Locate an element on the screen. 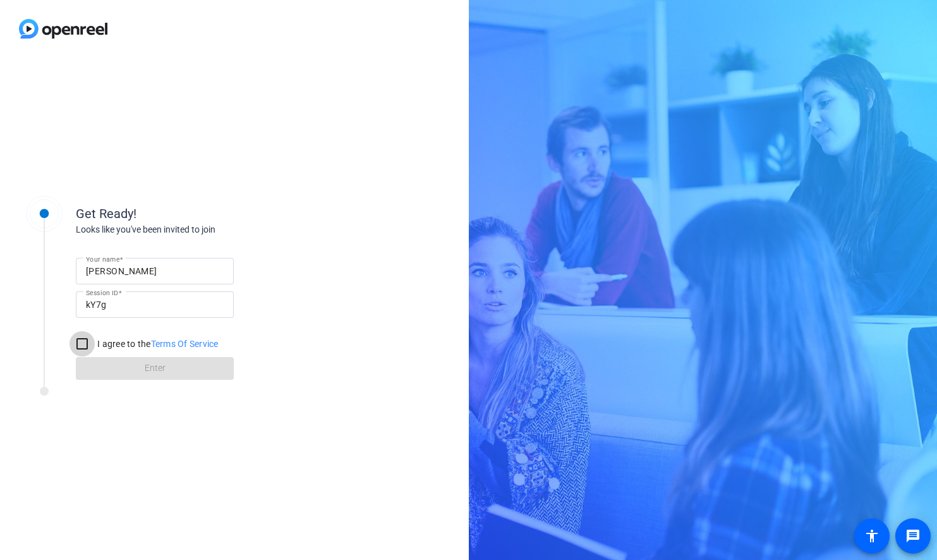 The image size is (937, 560). mat-label: Your name is located at coordinates (102, 259).